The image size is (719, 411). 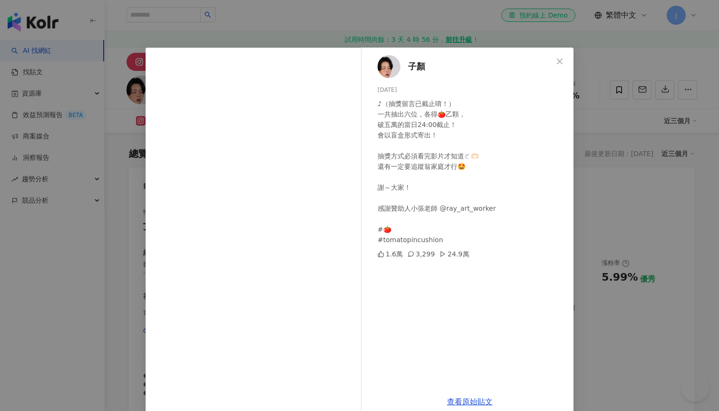 I want to click on span: 子顏, so click(x=417, y=67).